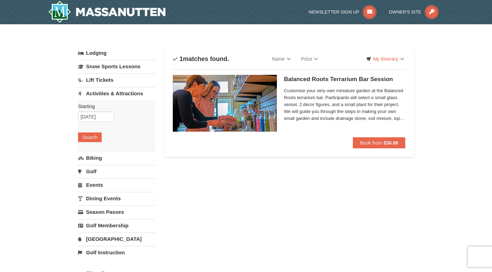 Image resolution: width=492 pixels, height=272 pixels. What do you see at coordinates (117, 158) in the screenshot?
I see `a: Biking` at bounding box center [117, 158].